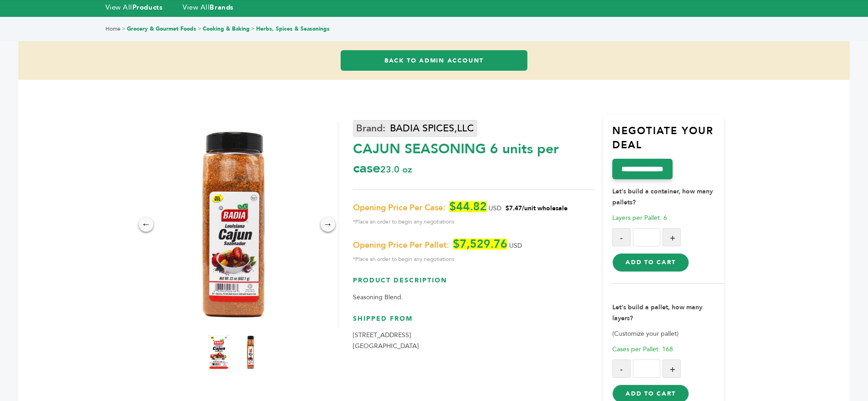  What do you see at coordinates (474, 322) in the screenshot?
I see `h3: Shipped From` at bounding box center [474, 322].